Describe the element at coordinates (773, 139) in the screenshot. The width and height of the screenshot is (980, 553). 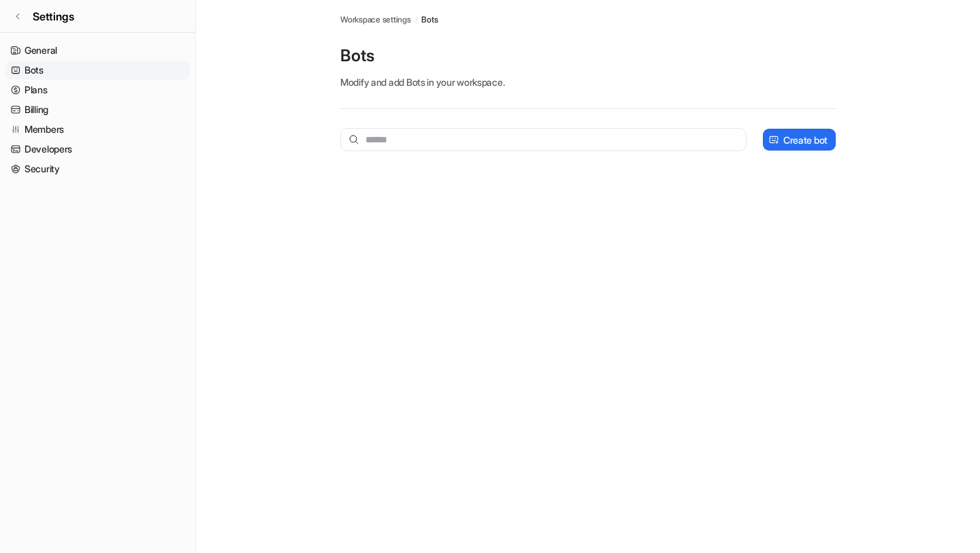
I see `img: create` at that location.